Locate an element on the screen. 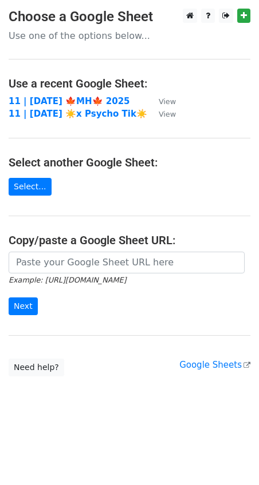 The image size is (259, 485). h4: Select another Google Sheet: is located at coordinates (129, 162).